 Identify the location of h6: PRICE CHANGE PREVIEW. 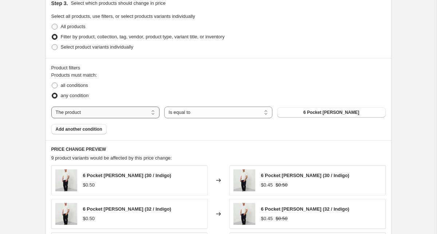
(219, 149).